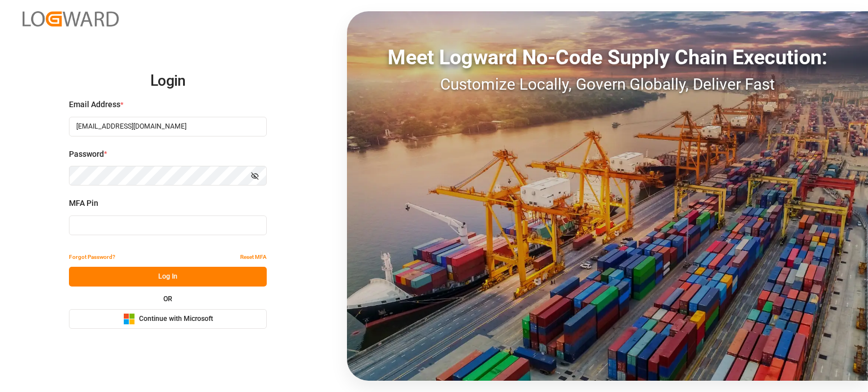 Image resolution: width=868 pixels, height=392 pixels. What do you see at coordinates (168, 277) in the screenshot?
I see `button: Log In` at bounding box center [168, 277].